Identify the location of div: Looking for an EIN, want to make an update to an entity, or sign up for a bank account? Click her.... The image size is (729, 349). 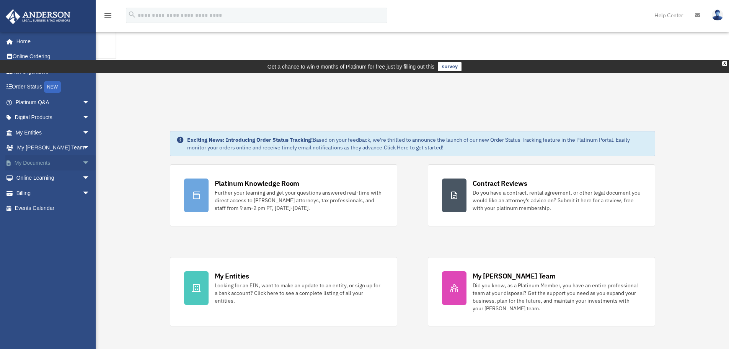
(299, 293).